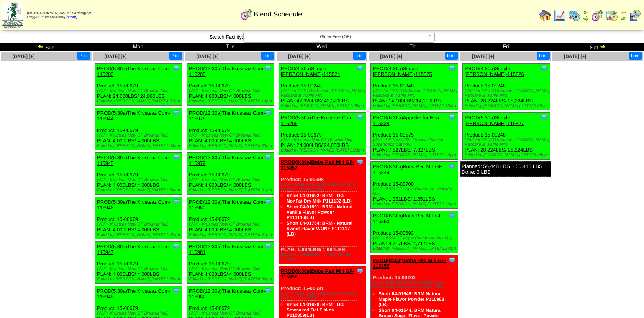  Describe the element at coordinates (506, 87) in the screenshot. I see `div: Product: 15-00248 PLAN: 28,224LBS / 28,224LBS` at that location.